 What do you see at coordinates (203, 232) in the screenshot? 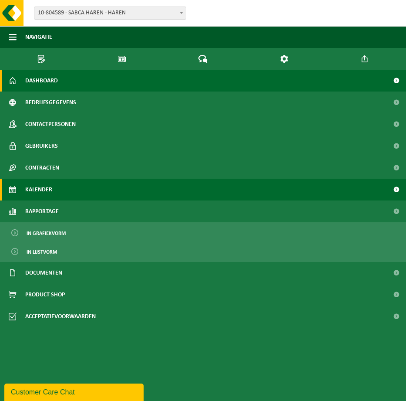
I see `a: In grafiekvorm` at bounding box center [203, 232].